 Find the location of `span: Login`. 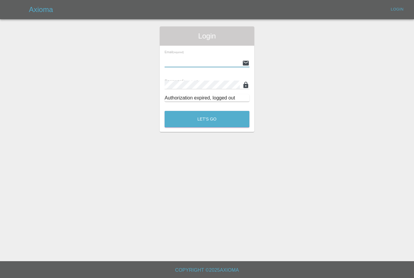

span: Login is located at coordinates (207, 36).